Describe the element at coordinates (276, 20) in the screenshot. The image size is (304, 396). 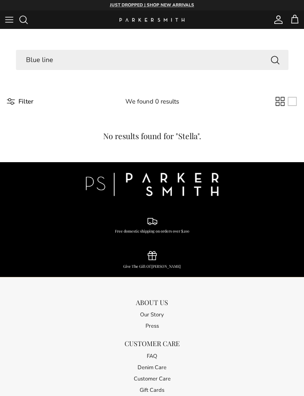
I see `a: Account` at that location.